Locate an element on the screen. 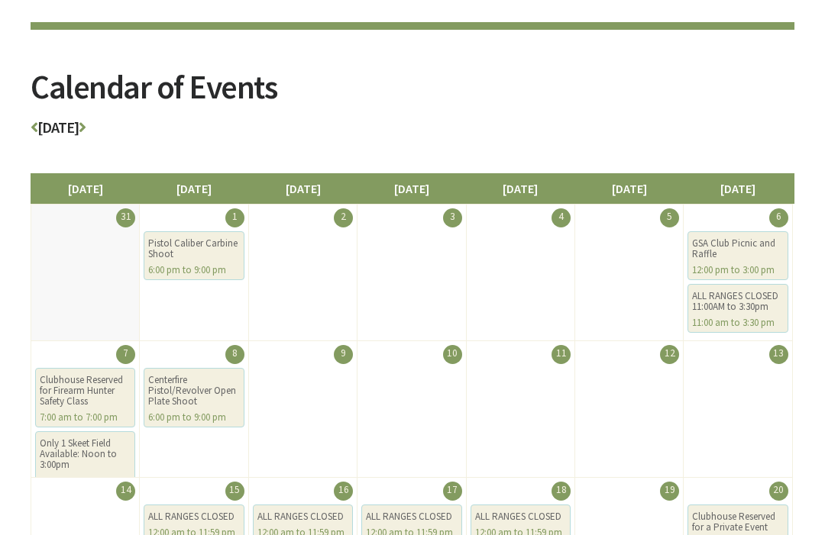 The height and width of the screenshot is (535, 825). div: 14 is located at coordinates (125, 491).